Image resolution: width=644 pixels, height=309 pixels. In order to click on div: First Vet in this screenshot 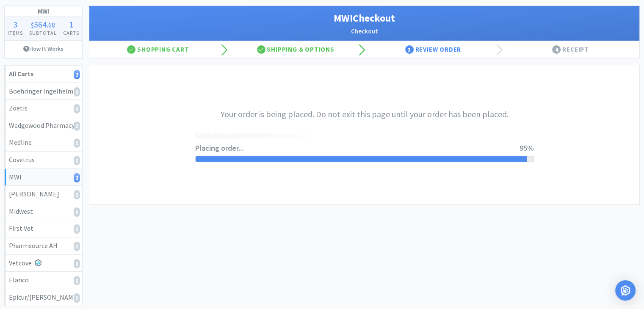, I will do `click(43, 228)`.